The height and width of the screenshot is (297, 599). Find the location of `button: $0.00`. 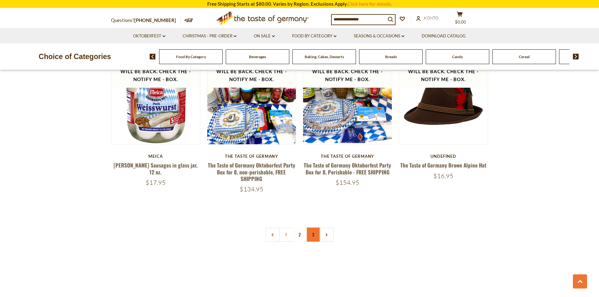

button: $0.00 is located at coordinates (460, 19).